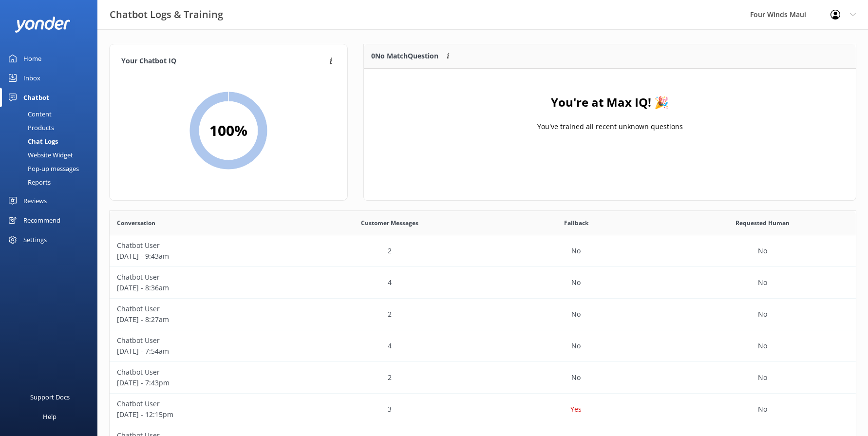 Image resolution: width=868 pixels, height=436 pixels. Describe the element at coordinates (50, 397) in the screenshot. I see `div: Support Docs` at that location.